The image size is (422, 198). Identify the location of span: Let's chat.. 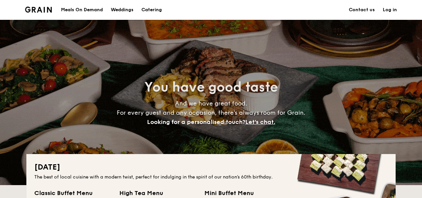
(260, 122).